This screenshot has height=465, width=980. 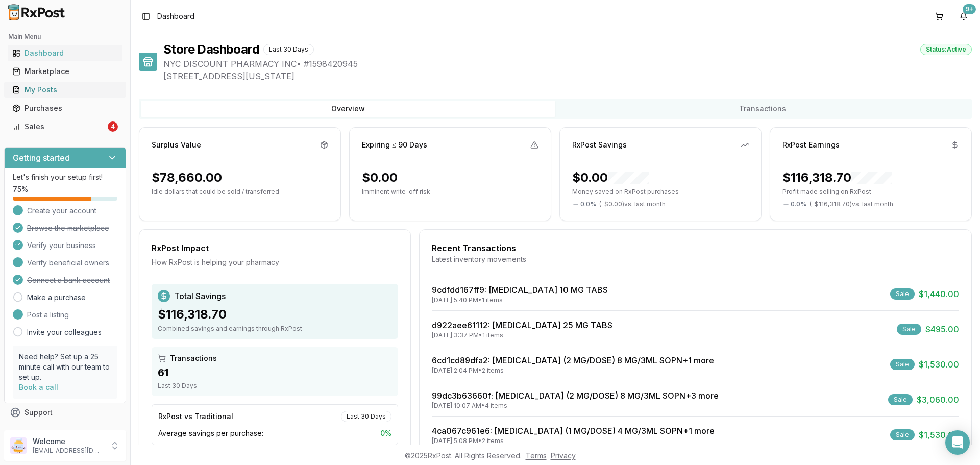 What do you see at coordinates (65, 431) in the screenshot?
I see `button: Feedback` at bounding box center [65, 431].